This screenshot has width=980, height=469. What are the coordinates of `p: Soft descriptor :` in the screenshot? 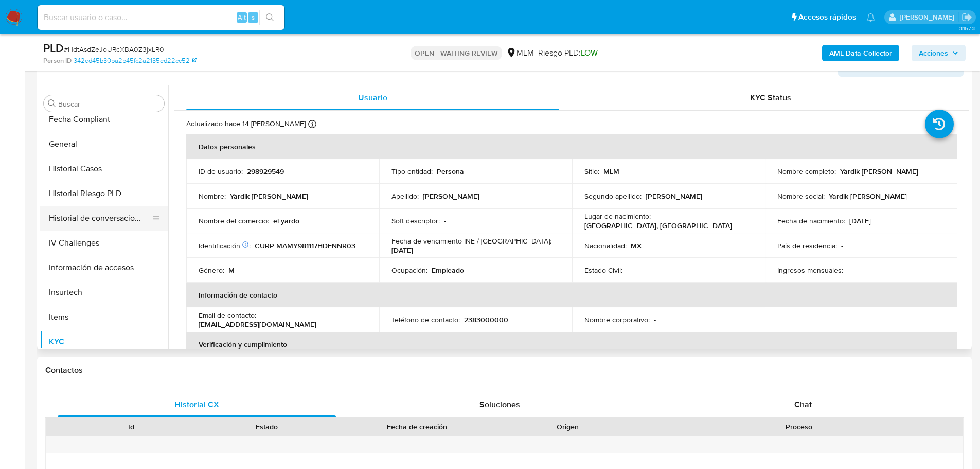 It's located at (416, 221).